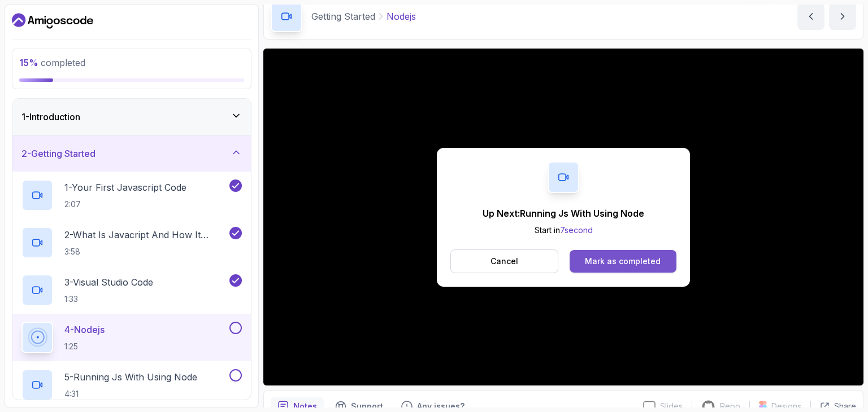 This screenshot has height=412, width=868. Describe the element at coordinates (131, 195) in the screenshot. I see `button: 1-Your First Javascript Code2:07` at that location.